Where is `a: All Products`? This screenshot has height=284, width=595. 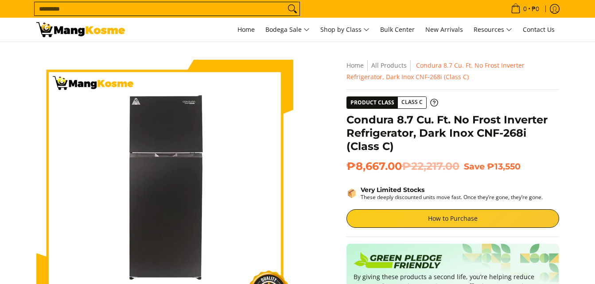 a: All Products is located at coordinates (389, 65).